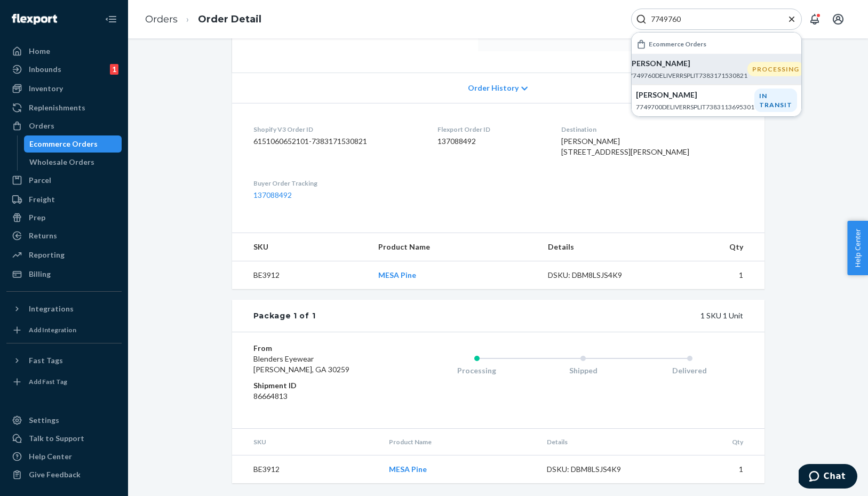  I want to click on button: Talk to Support, so click(64, 439).